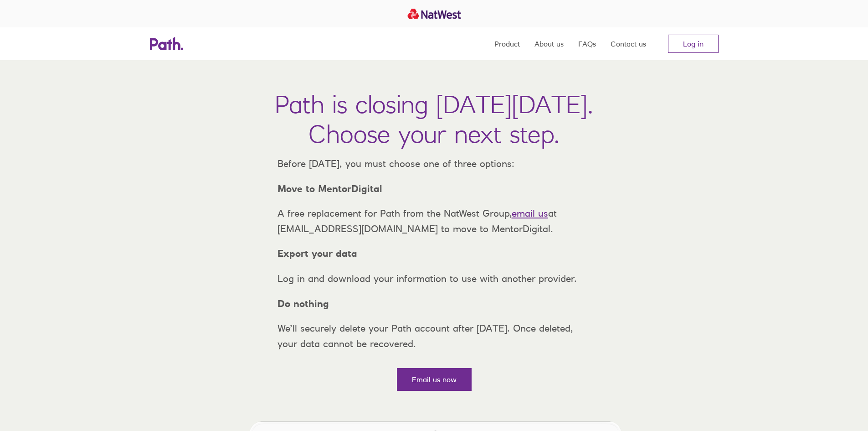 Image resolution: width=868 pixels, height=431 pixels. What do you see at coordinates (628, 44) in the screenshot?
I see `a: Contact us` at bounding box center [628, 44].